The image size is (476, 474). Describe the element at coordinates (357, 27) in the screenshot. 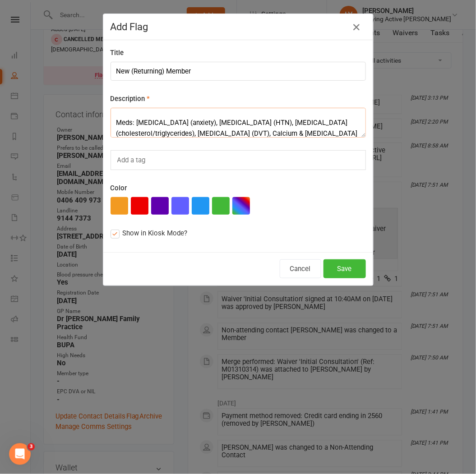

I see `button: Close` at that location.